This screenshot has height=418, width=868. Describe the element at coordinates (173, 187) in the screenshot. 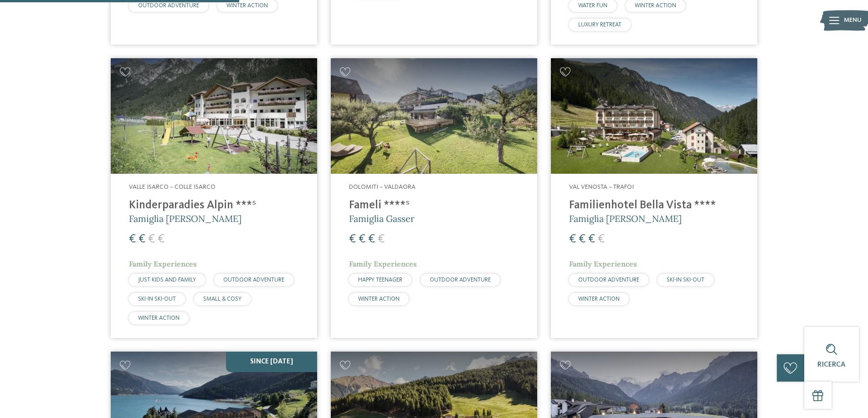

I see `span: Valle Isarco – Colle Isarco` at that location.